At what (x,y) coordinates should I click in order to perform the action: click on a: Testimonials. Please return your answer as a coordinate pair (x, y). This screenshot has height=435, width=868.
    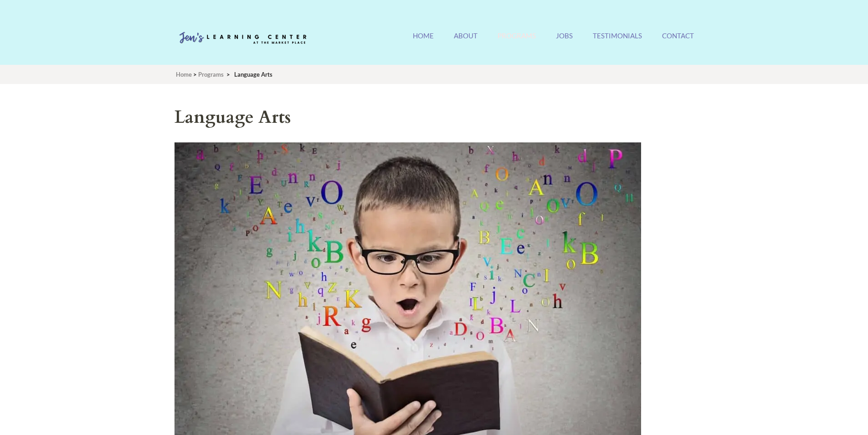
    Looking at the image, I should click on (618, 41).